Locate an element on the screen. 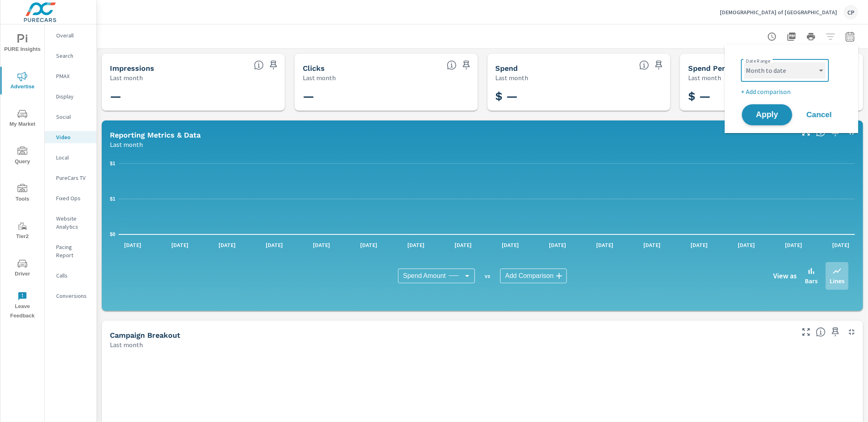 This screenshot has width=868, height=422. h5: Reporting Metrics & Data is located at coordinates (155, 135).